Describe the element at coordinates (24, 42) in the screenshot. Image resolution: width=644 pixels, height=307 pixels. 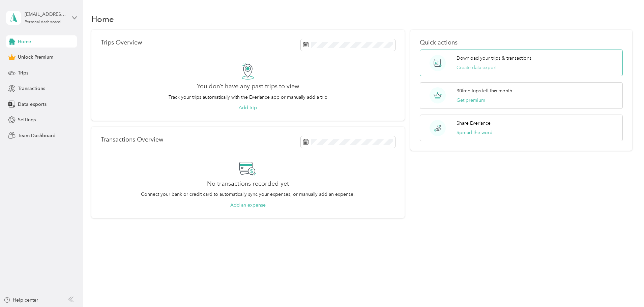
I see `span: Home` at that location.